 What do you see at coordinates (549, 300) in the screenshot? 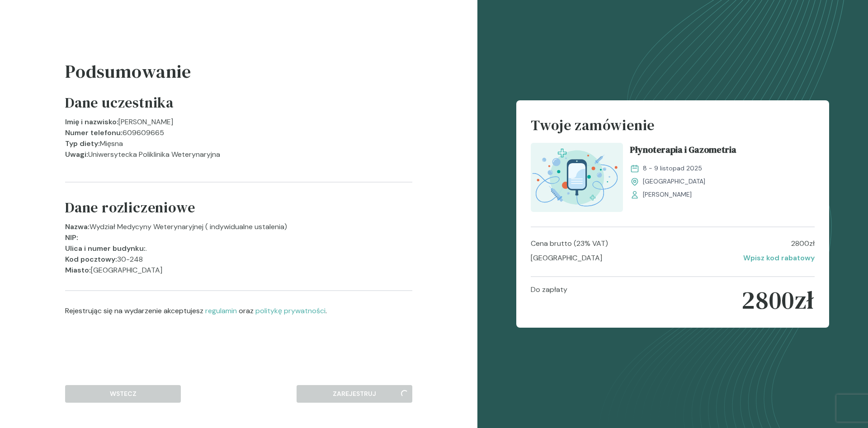
I see `p: Do zapłaty` at bounding box center [549, 300].